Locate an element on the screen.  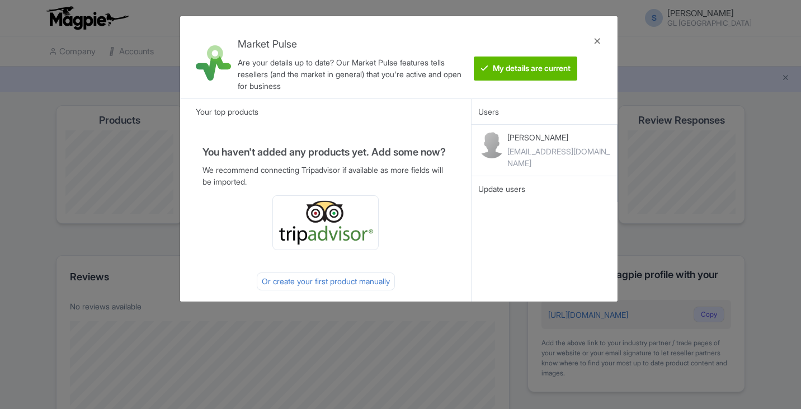
btn: My details are current is located at coordinates (525, 68).